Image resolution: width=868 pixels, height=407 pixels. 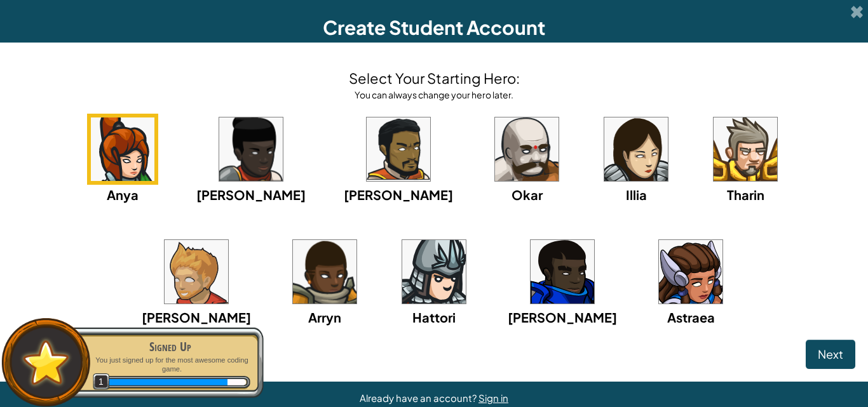 I want to click on span: Already have an account?, so click(x=419, y=398).